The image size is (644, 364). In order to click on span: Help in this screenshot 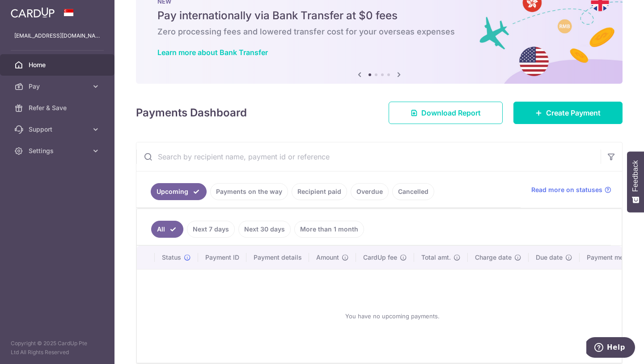, I will do `click(29, 10)`.